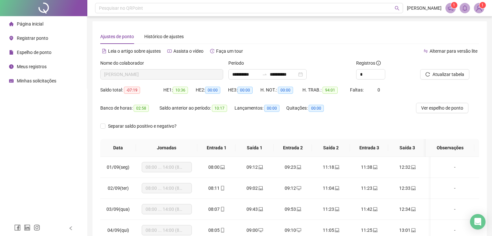  Describe the element at coordinates (27, 228) in the screenshot. I see `span: linkedin` at that location.